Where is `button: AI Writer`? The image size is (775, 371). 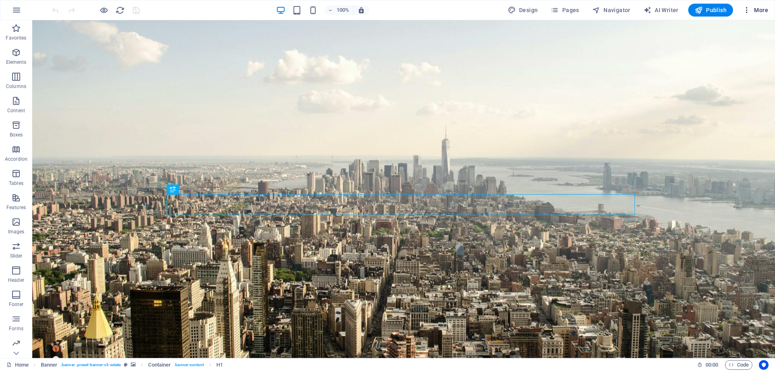 button: AI Writer is located at coordinates (661, 10).